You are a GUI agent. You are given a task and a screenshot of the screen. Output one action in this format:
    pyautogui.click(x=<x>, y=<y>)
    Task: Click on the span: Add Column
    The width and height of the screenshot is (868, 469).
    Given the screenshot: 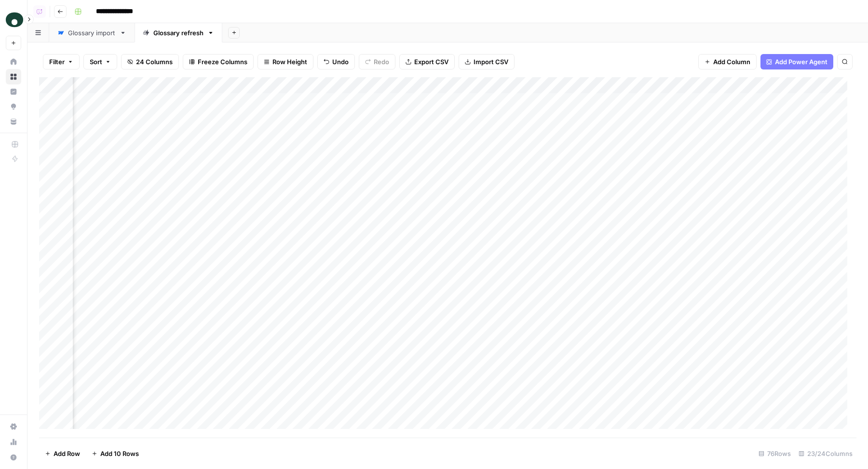 What is the action you would take?
    pyautogui.click(x=731, y=62)
    